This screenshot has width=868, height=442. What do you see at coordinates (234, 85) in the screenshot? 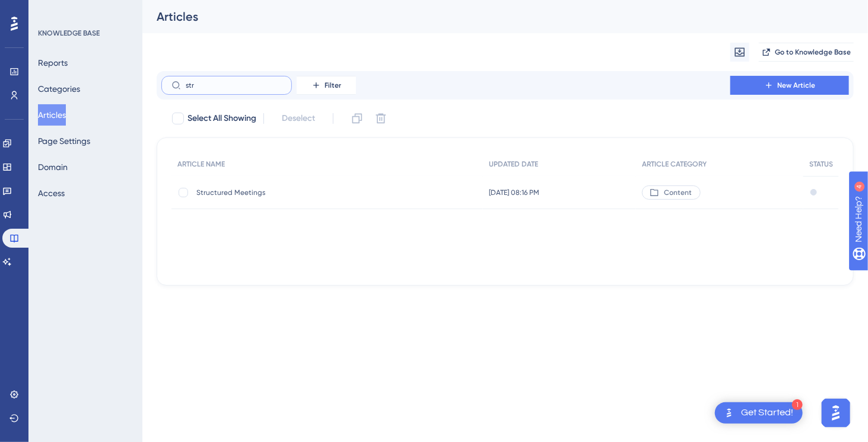
I see `input: Search` at bounding box center [234, 85].